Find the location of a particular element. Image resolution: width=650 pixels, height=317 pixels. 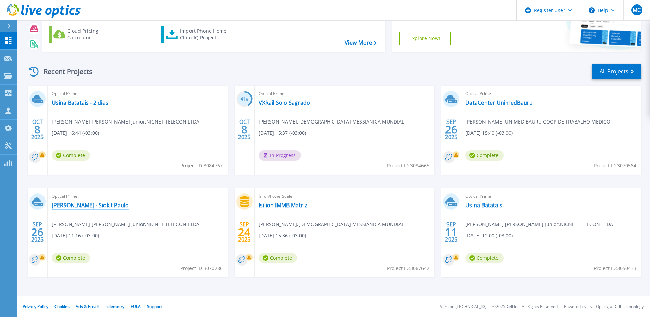

div: Cloud Pricing Calculator is located at coordinates (95, 34).